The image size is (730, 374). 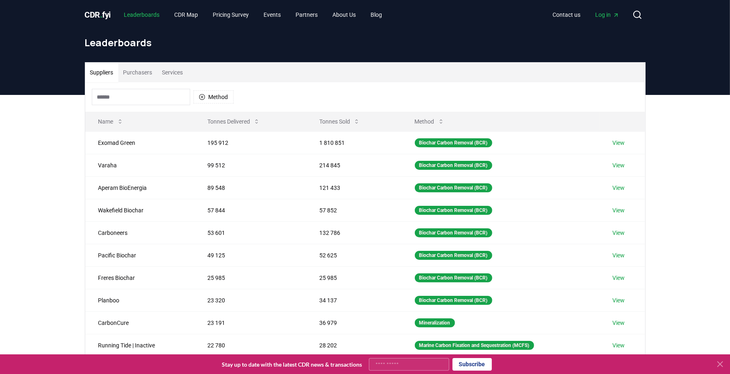 What do you see at coordinates (140, 188) in the screenshot?
I see `td: Aperam BioEnergia` at bounding box center [140, 188].